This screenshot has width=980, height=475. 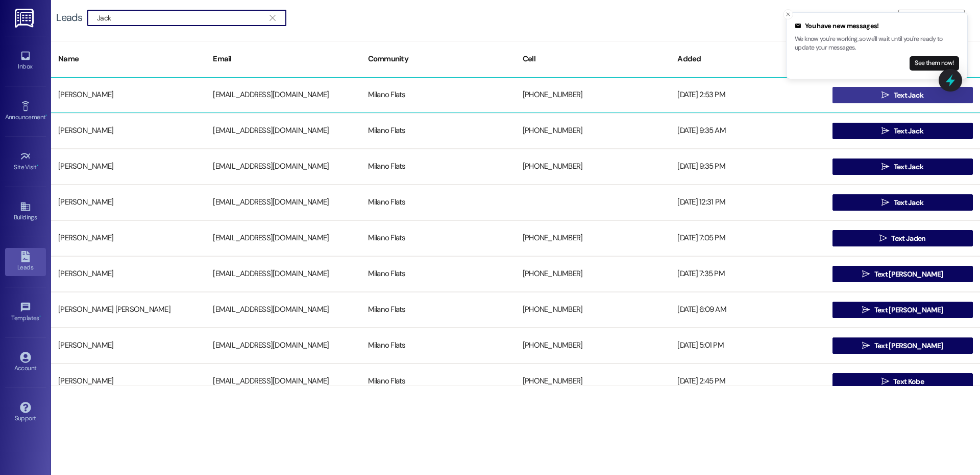 What do you see at coordinates (25, 261) in the screenshot?
I see `a: Leads` at bounding box center [25, 261].